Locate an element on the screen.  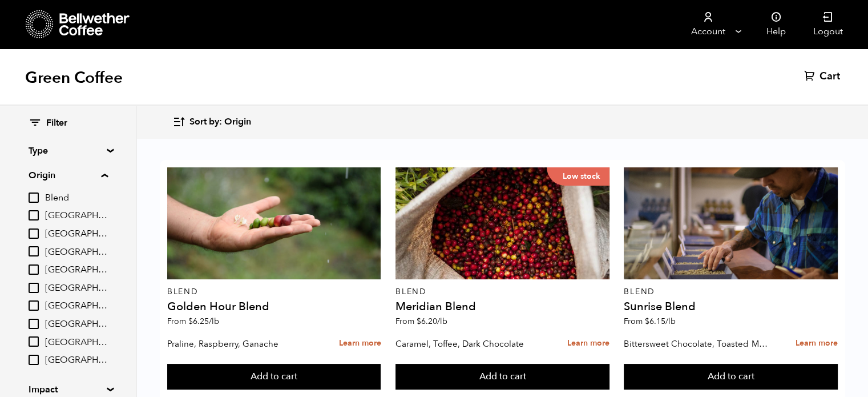
bdi: 6.20 is located at coordinates (432, 321).